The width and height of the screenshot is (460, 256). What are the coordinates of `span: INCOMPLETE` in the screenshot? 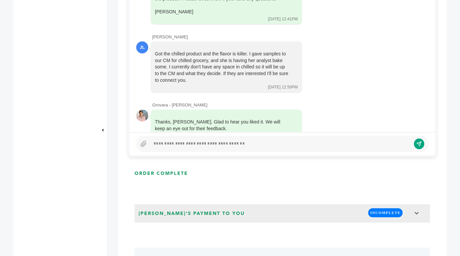 It's located at (385, 213).